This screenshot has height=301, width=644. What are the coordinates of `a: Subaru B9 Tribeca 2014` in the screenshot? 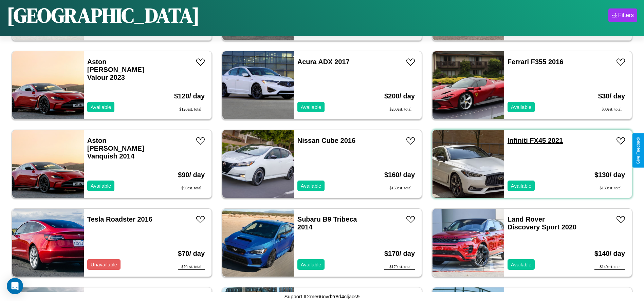 It's located at (328, 223).